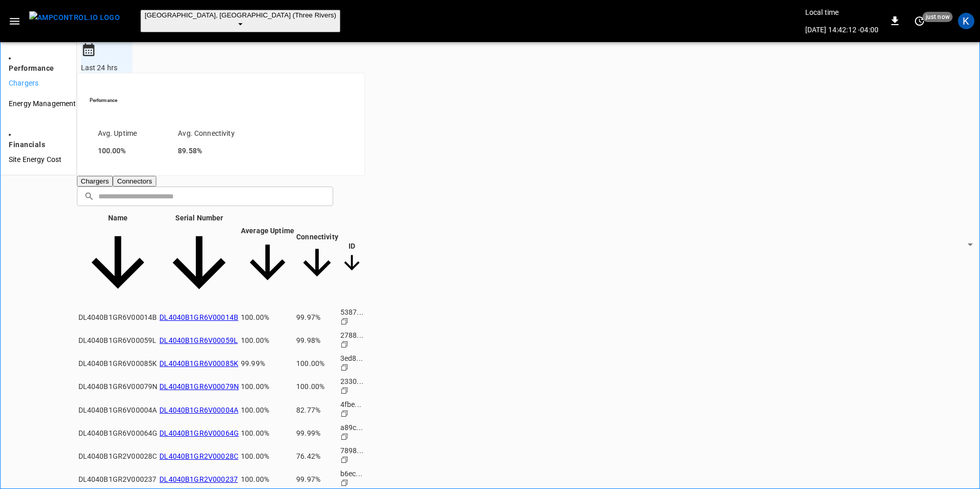 This screenshot has width=980, height=489. What do you see at coordinates (317, 456) in the screenshot?
I see `td: 76.42%` at bounding box center [317, 456].